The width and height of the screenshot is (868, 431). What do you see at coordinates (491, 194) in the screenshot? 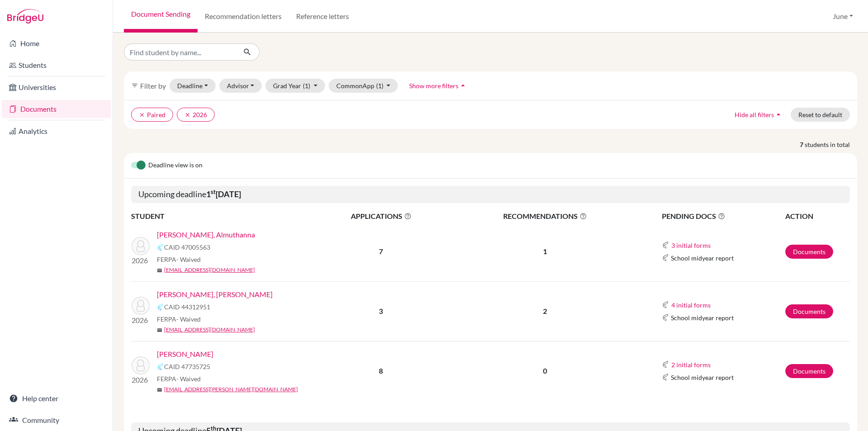
I see `h5: Upcoming deadline` at bounding box center [491, 194].